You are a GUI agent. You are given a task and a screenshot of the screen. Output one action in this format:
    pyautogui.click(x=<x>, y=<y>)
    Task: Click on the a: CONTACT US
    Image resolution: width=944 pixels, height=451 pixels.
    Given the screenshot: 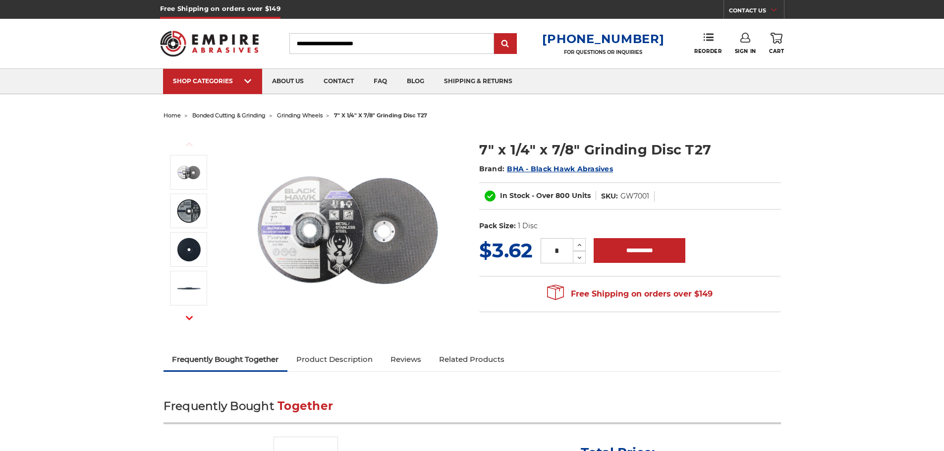 What is the action you would take?
    pyautogui.click(x=756, y=12)
    